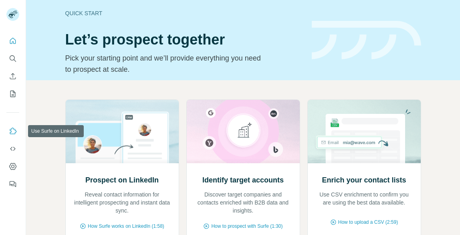 This screenshot has height=235, width=460. Describe the element at coordinates (243, 180) in the screenshot. I see `h2: Identify target accounts` at that location.